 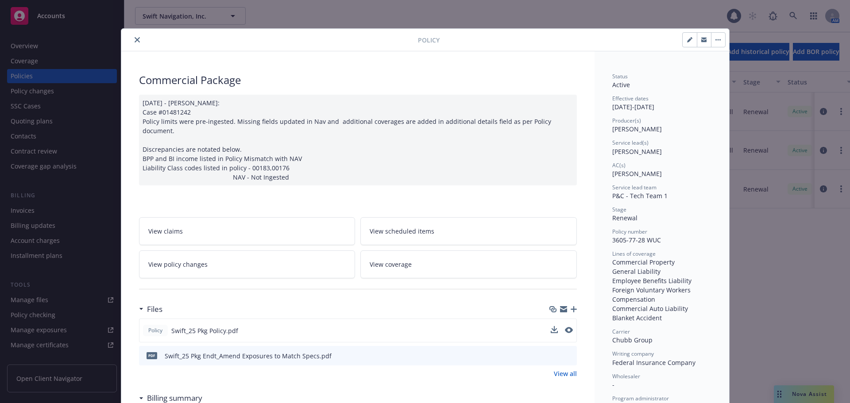 I want to click on span: Swift_25 Pkg Policy.pdf, so click(x=205, y=331).